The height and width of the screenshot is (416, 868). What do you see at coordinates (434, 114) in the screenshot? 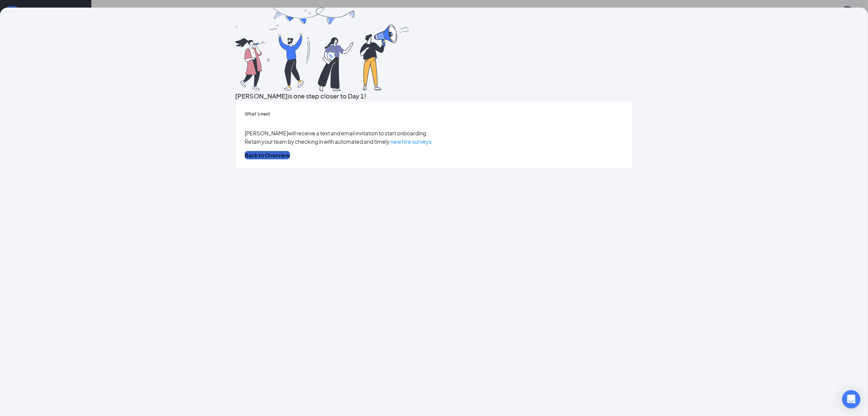
I see `h5: What’s next` at bounding box center [434, 114].